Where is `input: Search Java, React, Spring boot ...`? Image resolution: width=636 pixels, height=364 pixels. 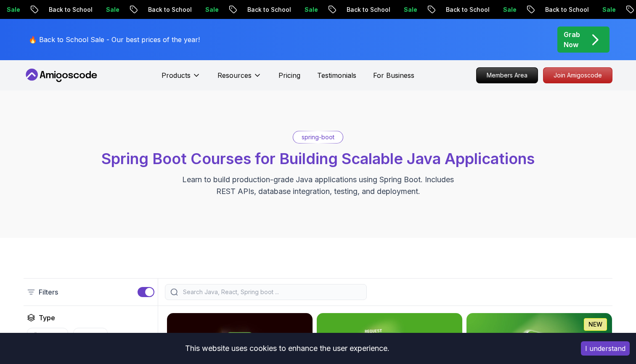 input: Search Java, React, Spring boot ... is located at coordinates (272, 292).